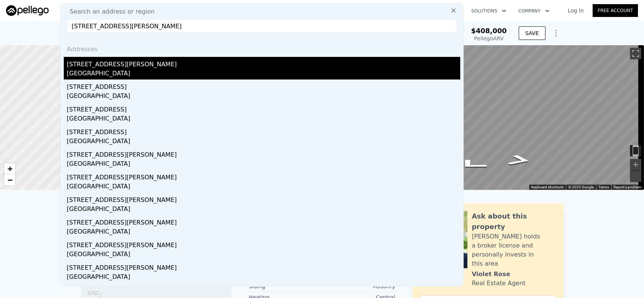  What do you see at coordinates (498, 284) in the screenshot?
I see `div: Real Estate Agent` at bounding box center [498, 284].